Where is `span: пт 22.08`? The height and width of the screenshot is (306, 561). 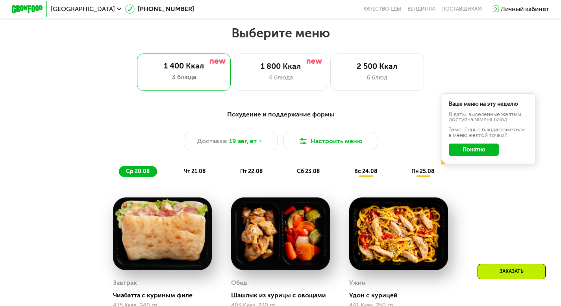
span: пт 22.08 is located at coordinates (251, 171).